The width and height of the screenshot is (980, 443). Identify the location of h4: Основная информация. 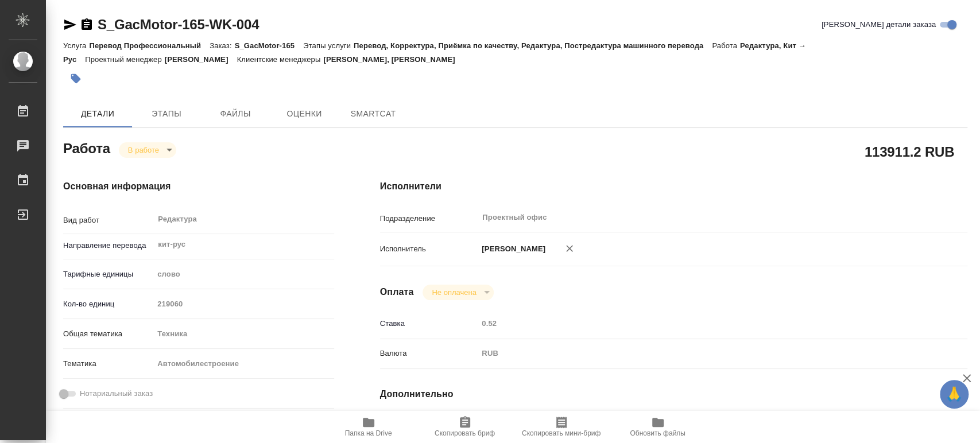
(199, 187).